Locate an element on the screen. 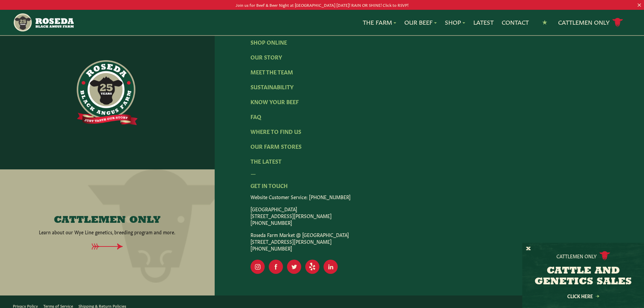 This screenshot has width=644, height=308. a: Shop Online is located at coordinates (269, 42).